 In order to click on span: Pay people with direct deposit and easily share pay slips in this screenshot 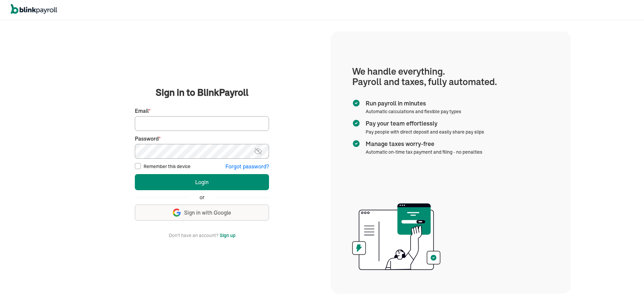, I will do `click(424, 132)`.